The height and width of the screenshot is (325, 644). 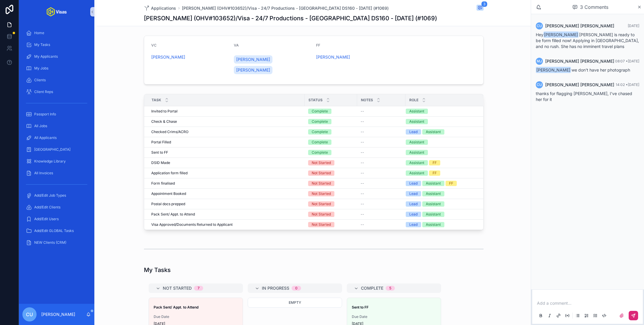 What do you see at coordinates (484, 4) in the screenshot?
I see `span: 3` at bounding box center [484, 4].